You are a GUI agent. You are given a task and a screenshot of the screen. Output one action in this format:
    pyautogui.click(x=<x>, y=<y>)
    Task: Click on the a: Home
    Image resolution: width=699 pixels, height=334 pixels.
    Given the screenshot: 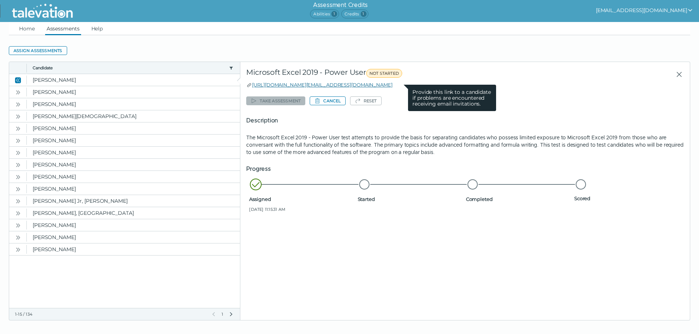 What is the action you would take?
    pyautogui.click(x=27, y=29)
    